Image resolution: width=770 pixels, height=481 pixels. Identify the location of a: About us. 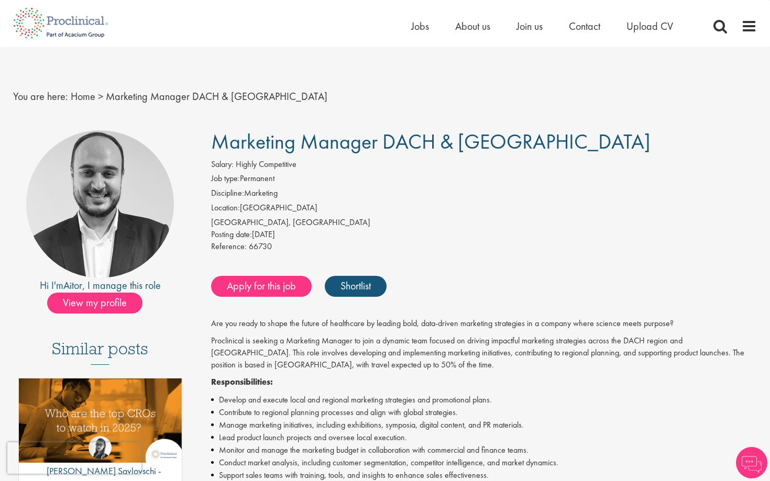
(472, 26).